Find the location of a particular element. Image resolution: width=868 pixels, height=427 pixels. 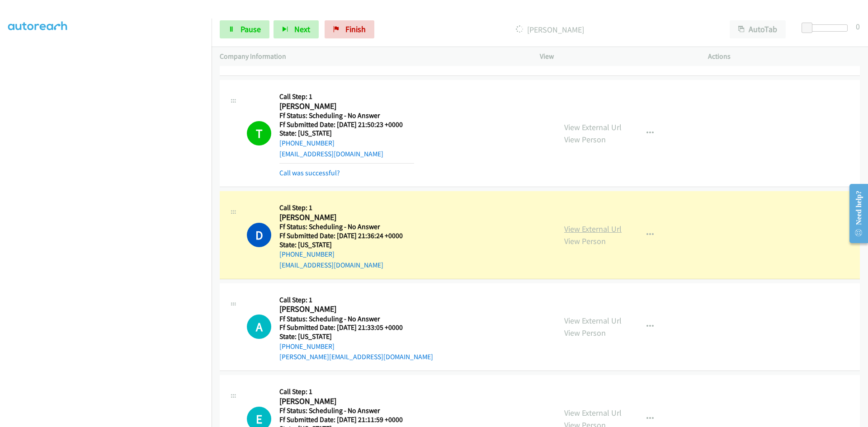

h1: T is located at coordinates (259, 133).